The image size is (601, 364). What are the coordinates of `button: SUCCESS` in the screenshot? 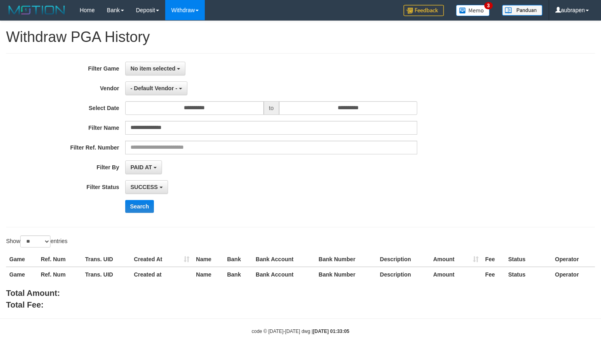 It's located at (147, 187).